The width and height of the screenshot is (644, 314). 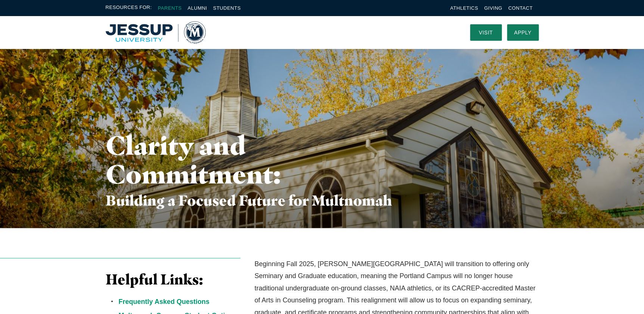 What do you see at coordinates (227, 8) in the screenshot?
I see `a: Students` at bounding box center [227, 8].